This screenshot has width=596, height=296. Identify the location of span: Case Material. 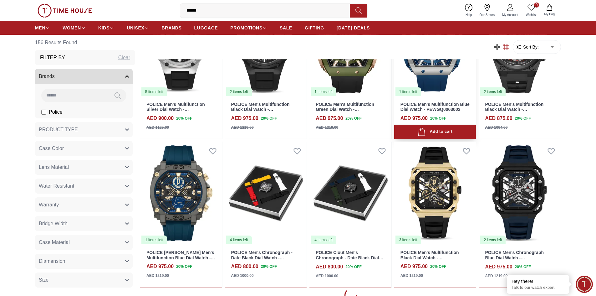
(54, 242).